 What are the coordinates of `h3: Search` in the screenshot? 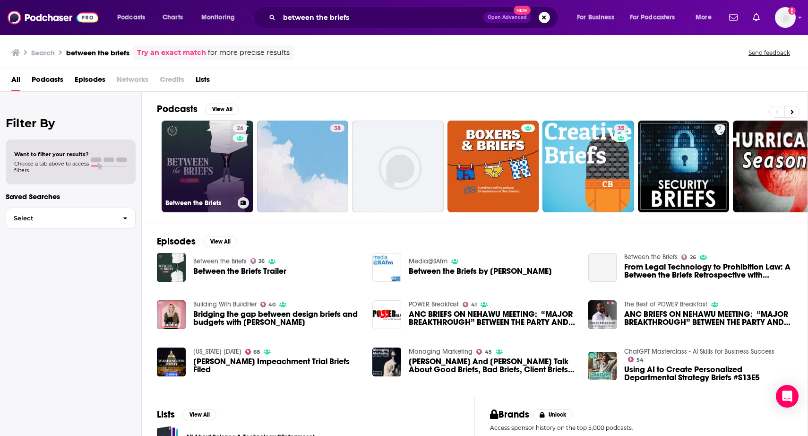 It's located at (43, 52).